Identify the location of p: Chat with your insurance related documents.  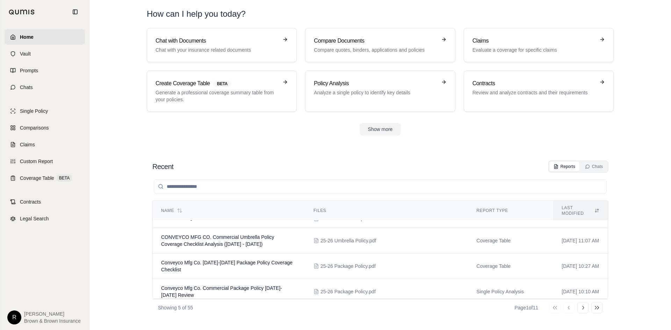
(217, 50).